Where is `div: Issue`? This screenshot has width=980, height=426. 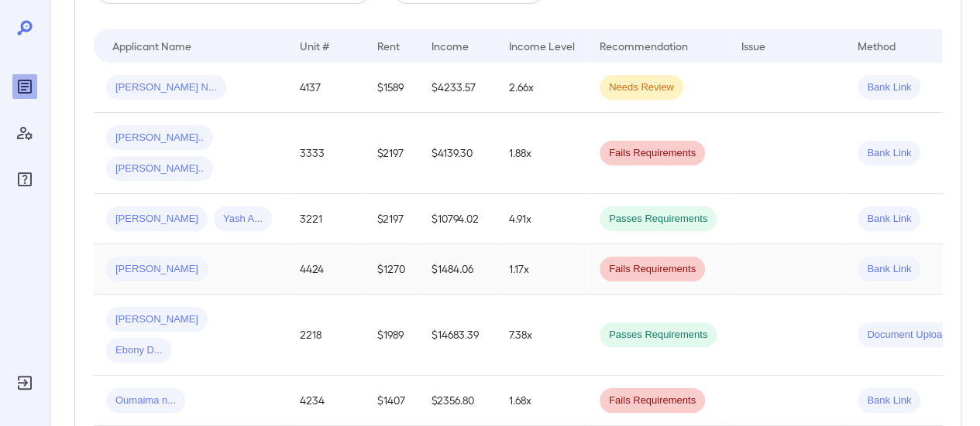
div: Issue is located at coordinates (754, 46).